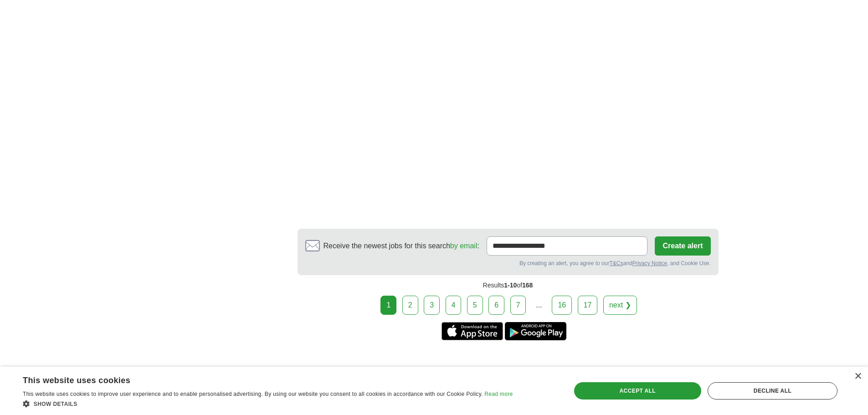 This screenshot has height=415, width=868. Describe the element at coordinates (401, 246) in the screenshot. I see `span: Receive the newest jobs for this search :` at that location.